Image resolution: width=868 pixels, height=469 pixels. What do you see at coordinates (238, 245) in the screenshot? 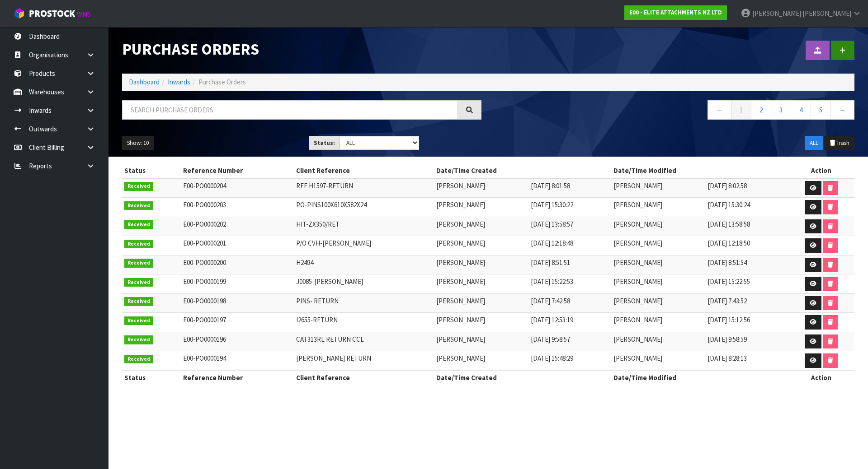
I see `td: E00-PO0000201` at bounding box center [238, 245].